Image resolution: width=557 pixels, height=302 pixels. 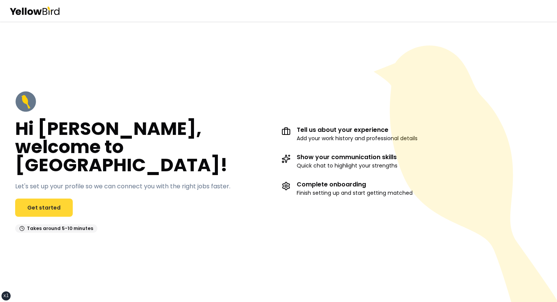 What do you see at coordinates (347, 166) in the screenshot?
I see `p: Quick chat to highlight your strengths` at bounding box center [347, 166].